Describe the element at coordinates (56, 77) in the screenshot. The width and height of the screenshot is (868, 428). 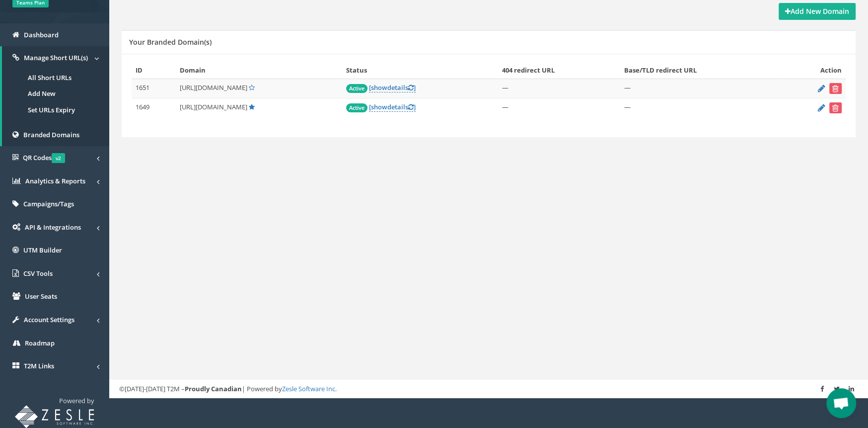
I see `a: All Short URLs` at that location.